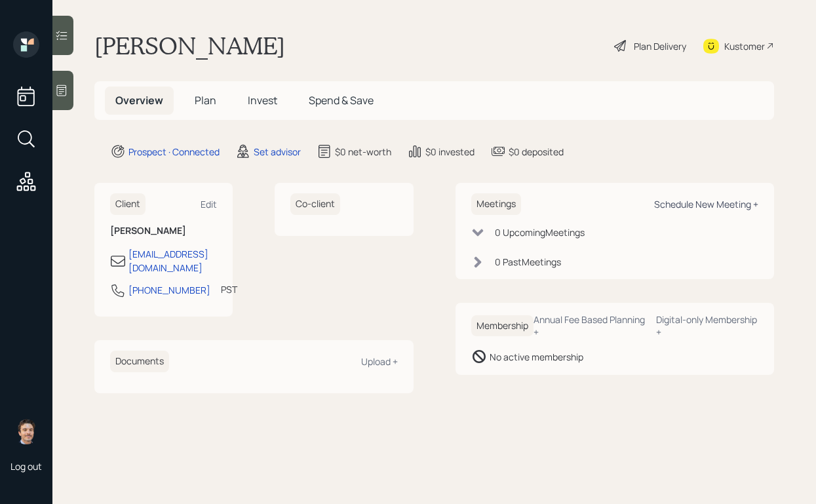 Image resolution: width=816 pixels, height=504 pixels. Describe the element at coordinates (450, 151) in the screenshot. I see `div: $0 invested` at that location.